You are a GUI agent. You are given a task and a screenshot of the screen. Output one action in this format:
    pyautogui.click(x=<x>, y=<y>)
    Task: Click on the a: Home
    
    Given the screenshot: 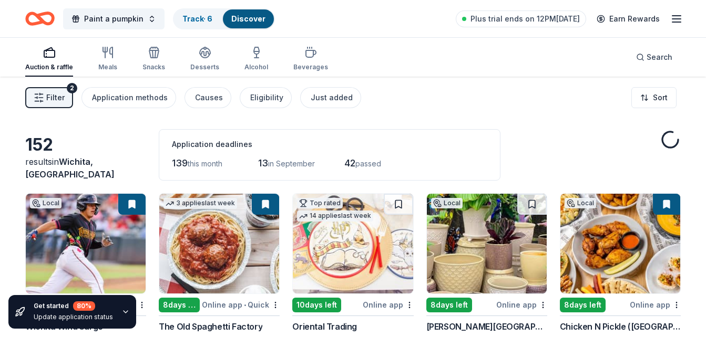 What is the action you would take?
    pyautogui.click(x=40, y=18)
    